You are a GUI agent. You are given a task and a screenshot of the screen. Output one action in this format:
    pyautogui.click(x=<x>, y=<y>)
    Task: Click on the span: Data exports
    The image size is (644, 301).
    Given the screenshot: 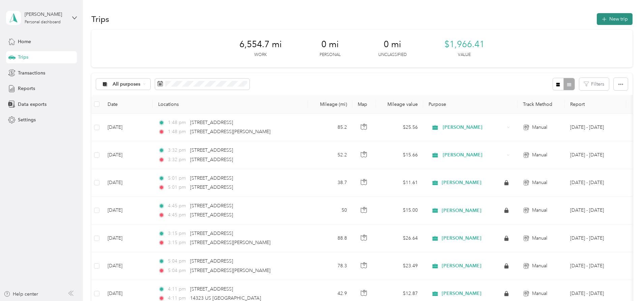 What is the action you would take?
    pyautogui.click(x=32, y=104)
    